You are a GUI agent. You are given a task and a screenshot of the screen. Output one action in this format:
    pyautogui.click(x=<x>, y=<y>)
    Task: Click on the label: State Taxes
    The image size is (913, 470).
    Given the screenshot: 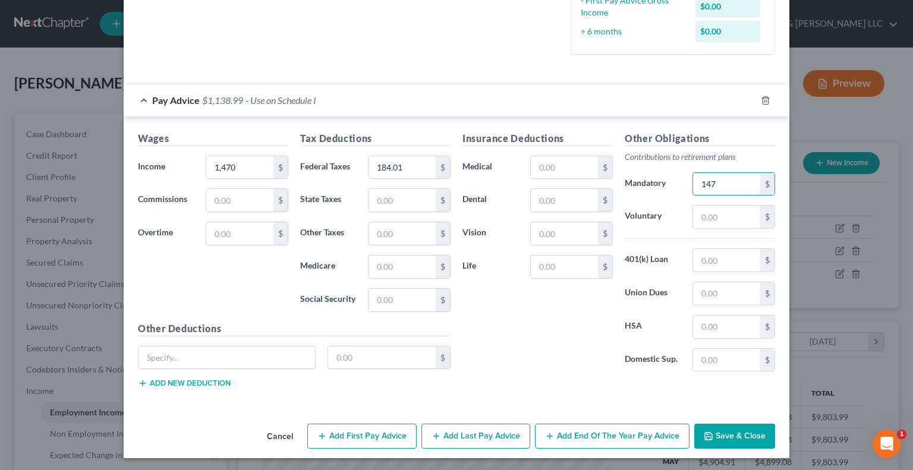 What is the action you would take?
    pyautogui.click(x=328, y=200)
    